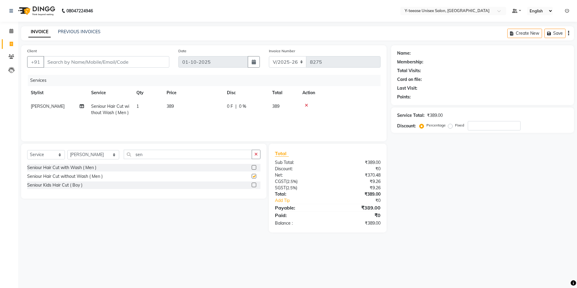 The width and height of the screenshot is (577, 288). What do you see at coordinates (555, 33) in the screenshot?
I see `button: Save` at bounding box center [555, 33].